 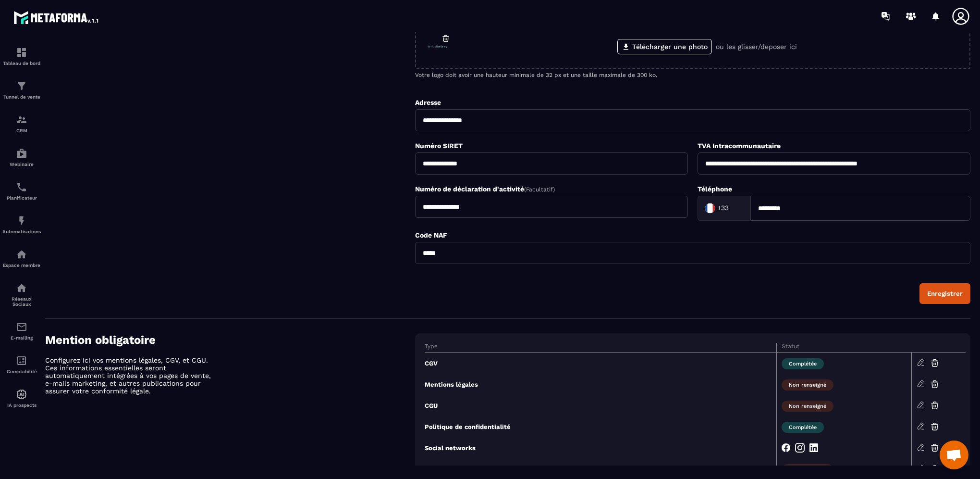 I want to click on p: IA prospects, so click(x=21, y=405).